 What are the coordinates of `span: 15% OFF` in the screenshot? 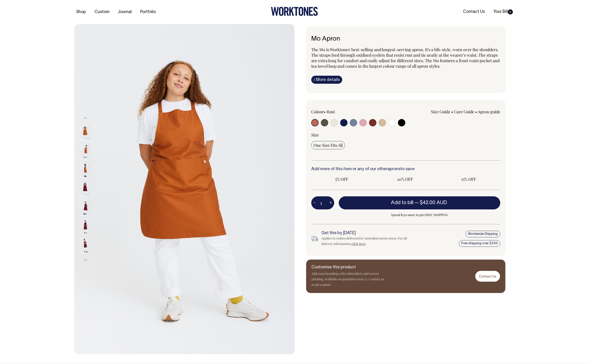 It's located at (468, 179).